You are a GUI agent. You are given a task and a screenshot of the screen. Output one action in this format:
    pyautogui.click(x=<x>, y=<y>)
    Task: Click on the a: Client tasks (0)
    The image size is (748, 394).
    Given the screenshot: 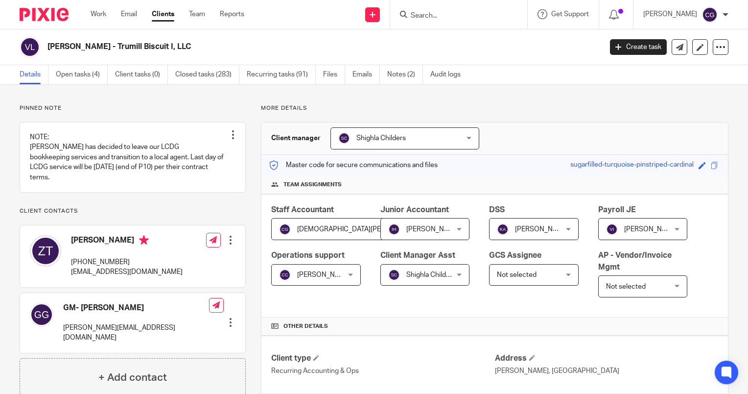 What is the action you would take?
    pyautogui.click(x=142, y=74)
    